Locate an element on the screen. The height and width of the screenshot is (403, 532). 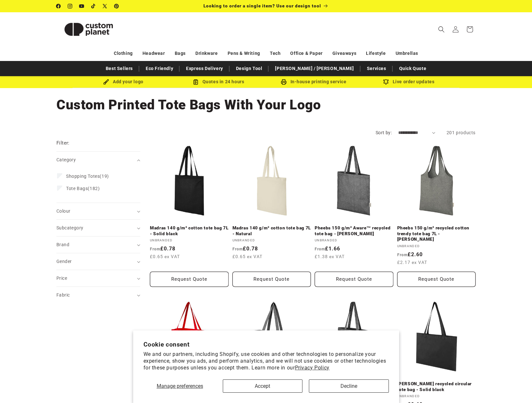
a: Madras 140 g/m² cotton tote bag 7L - Solid black is located at coordinates (189, 231).